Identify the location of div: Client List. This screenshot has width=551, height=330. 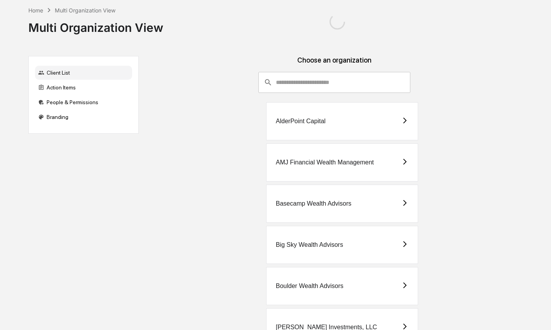
(84, 73).